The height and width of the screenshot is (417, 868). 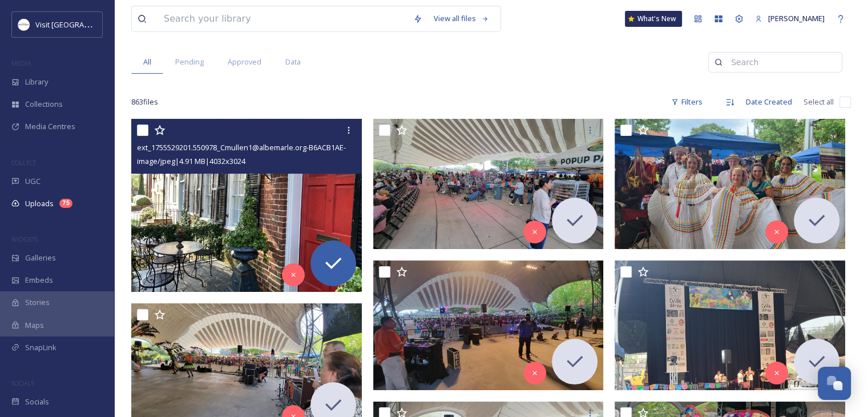 I want to click on span: Maps, so click(x=34, y=325).